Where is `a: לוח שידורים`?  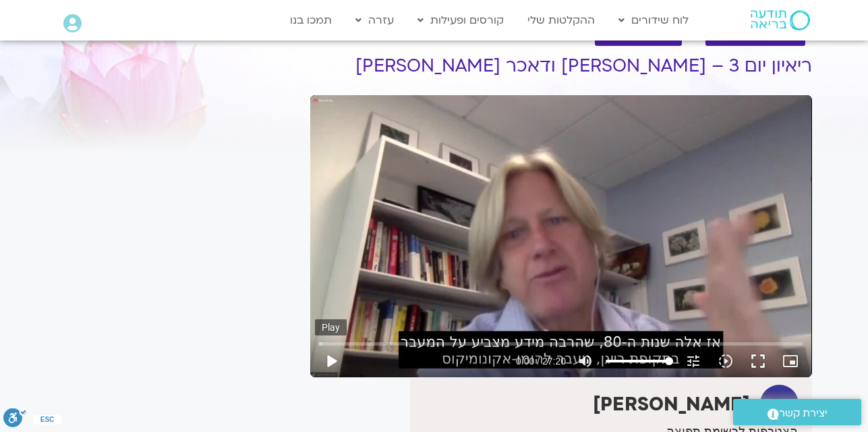 a: לוח שידורים is located at coordinates (654, 21).